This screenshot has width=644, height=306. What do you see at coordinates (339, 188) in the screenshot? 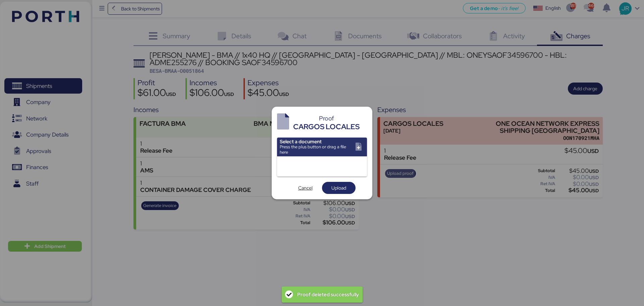
I see `button: Upload` at bounding box center [339, 188].